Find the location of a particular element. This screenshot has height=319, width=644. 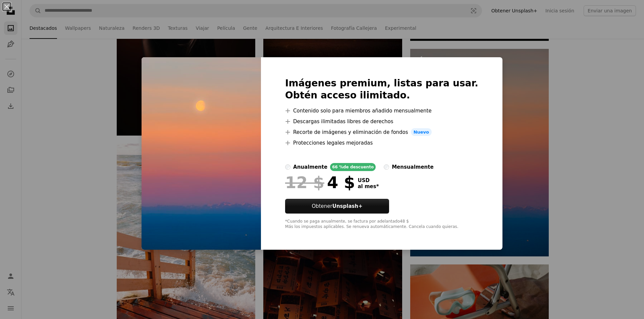

div: mensualmente is located at coordinates (412, 167).